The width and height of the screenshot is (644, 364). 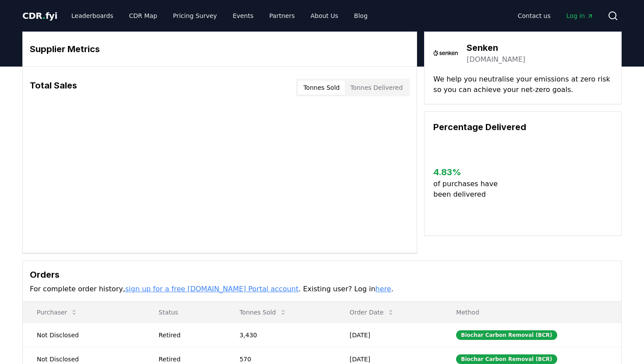 I want to click on h3: Senken, so click(x=496, y=48).